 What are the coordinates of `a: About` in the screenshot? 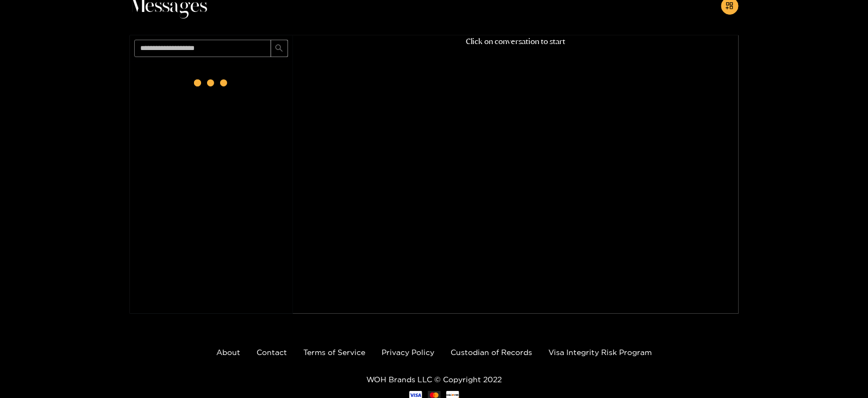 It's located at (229, 352).